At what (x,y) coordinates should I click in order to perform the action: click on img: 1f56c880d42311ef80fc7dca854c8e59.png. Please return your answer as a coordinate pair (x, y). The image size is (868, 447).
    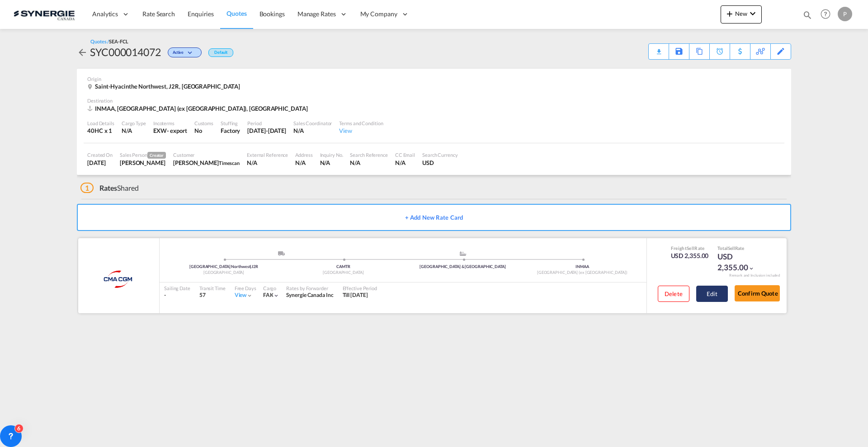
    Looking at the image, I should click on (44, 14).